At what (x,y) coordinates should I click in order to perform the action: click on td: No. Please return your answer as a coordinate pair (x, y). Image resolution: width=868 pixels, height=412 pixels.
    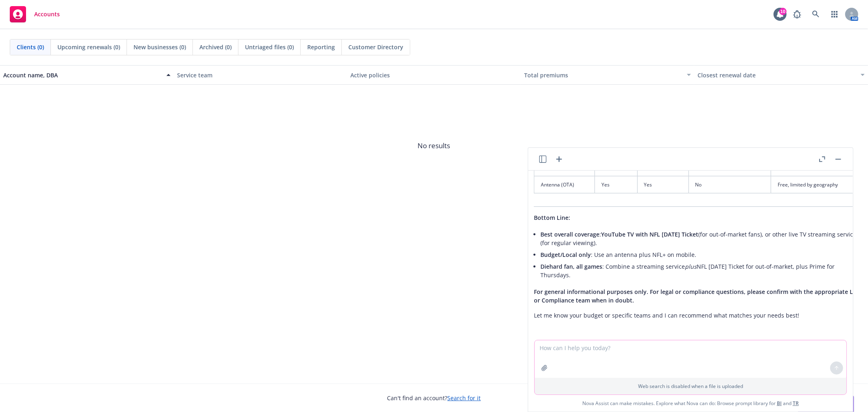
    Looking at the image, I should click on (730, 184).